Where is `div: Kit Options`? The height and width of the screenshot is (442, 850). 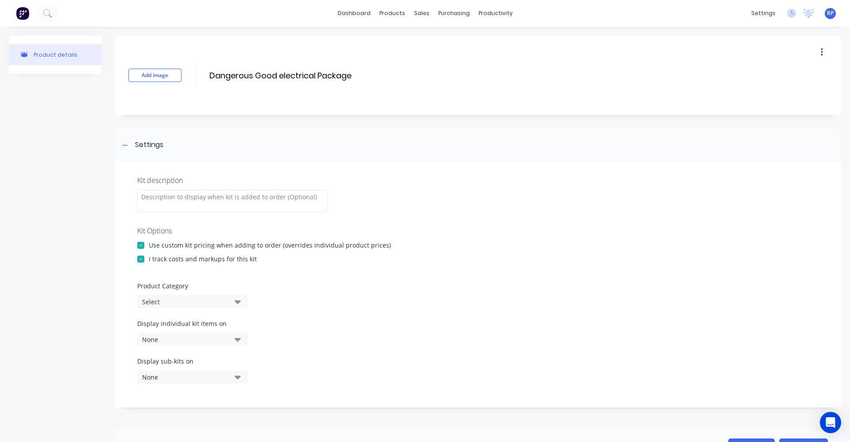
div: Kit Options is located at coordinates (478, 231).